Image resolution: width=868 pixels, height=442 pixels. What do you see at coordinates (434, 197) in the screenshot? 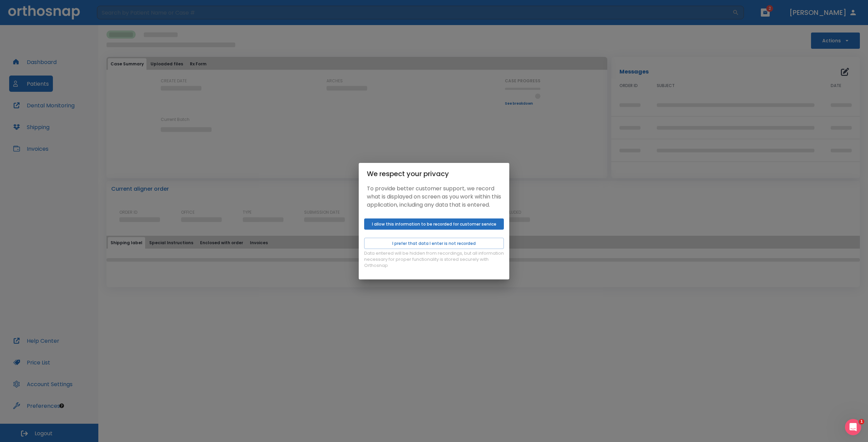
I see `p: To provide better customer support, we record what is displayed on screen as you work within this...` at bounding box center [434, 197].